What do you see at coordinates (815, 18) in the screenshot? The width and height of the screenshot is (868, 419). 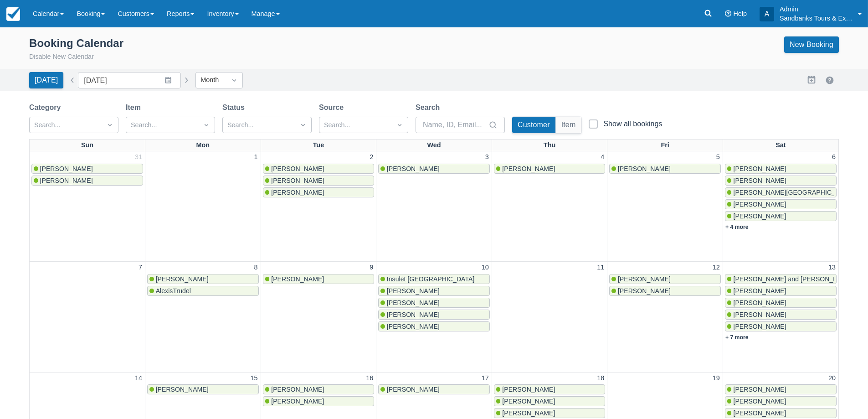 I see `p: Sandbanks Tours & Experiences` at bounding box center [815, 18].